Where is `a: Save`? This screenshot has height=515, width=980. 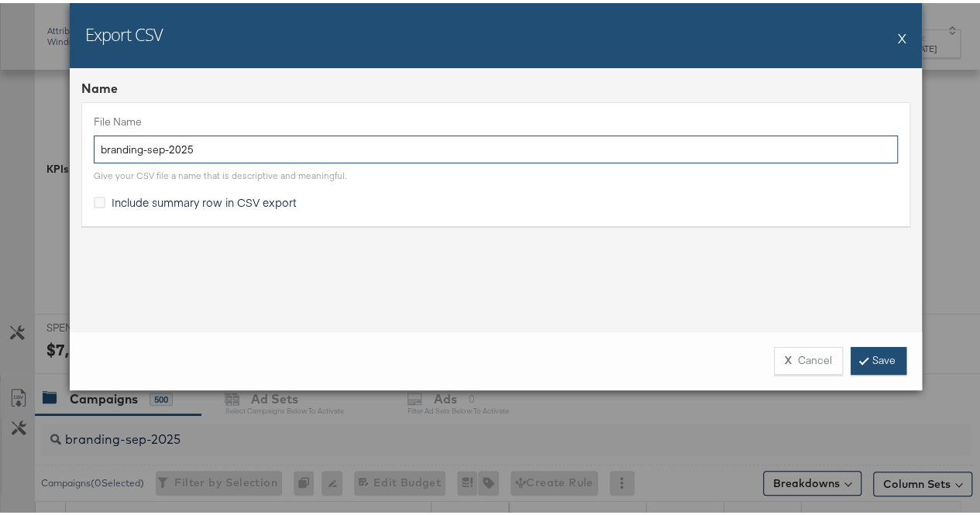
a: Save is located at coordinates (878, 358).